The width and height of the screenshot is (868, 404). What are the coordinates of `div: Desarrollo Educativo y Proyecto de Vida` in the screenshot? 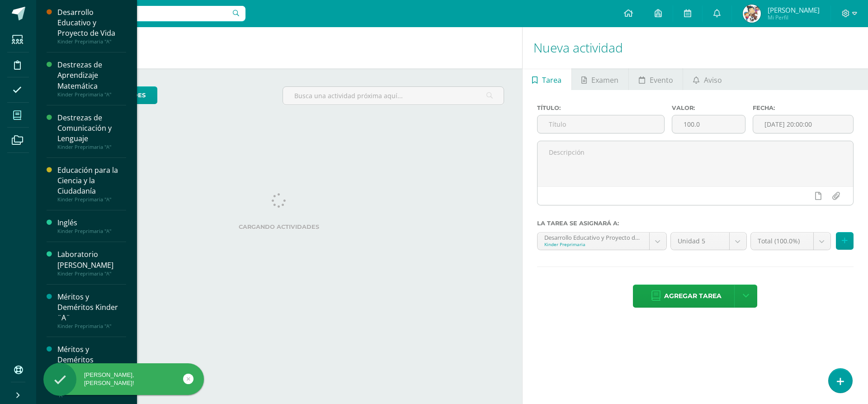 It's located at (91, 23).